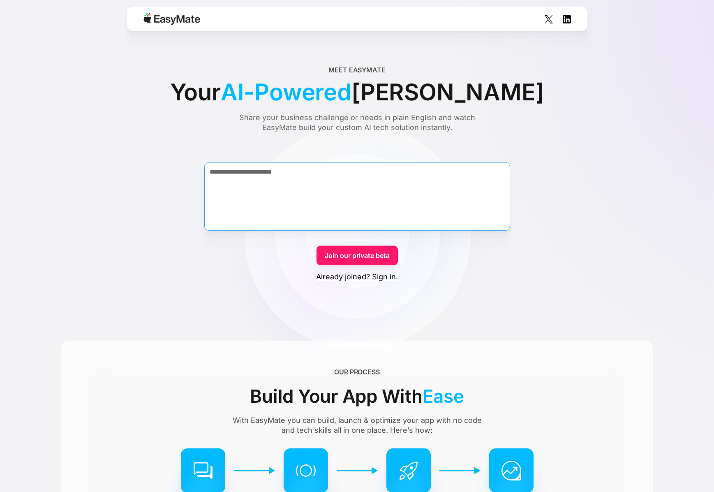 Image resolution: width=714 pixels, height=492 pixels. What do you see at coordinates (357, 70) in the screenshot?
I see `div: Meet EasyMate` at bounding box center [357, 70].